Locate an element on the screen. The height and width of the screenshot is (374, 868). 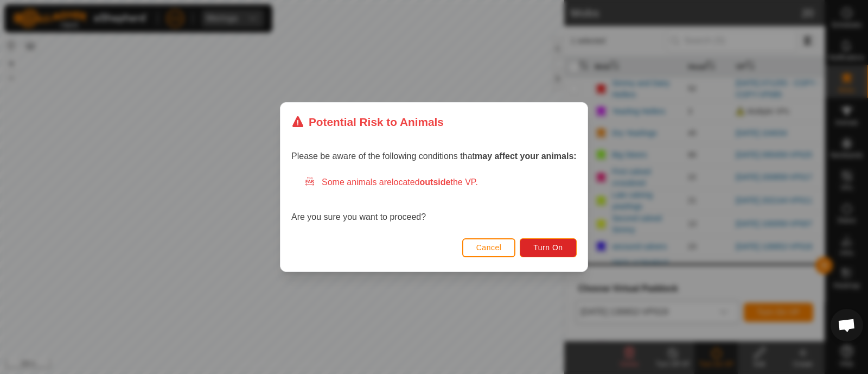
span: Please be aware of the following conditions that is located at coordinates (434, 156).